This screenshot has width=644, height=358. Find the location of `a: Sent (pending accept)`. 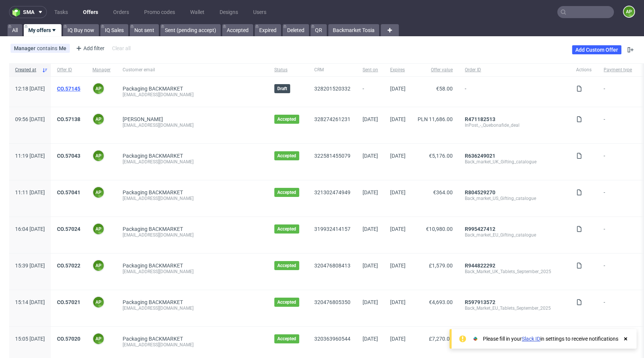

a: Sent (pending accept) is located at coordinates (191, 30).